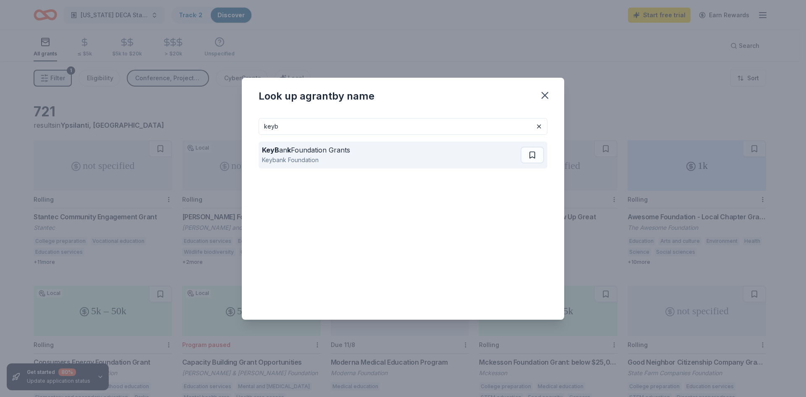 This screenshot has height=397, width=806. Describe the element at coordinates (270, 150) in the screenshot. I see `strong: KeyB` at that location.